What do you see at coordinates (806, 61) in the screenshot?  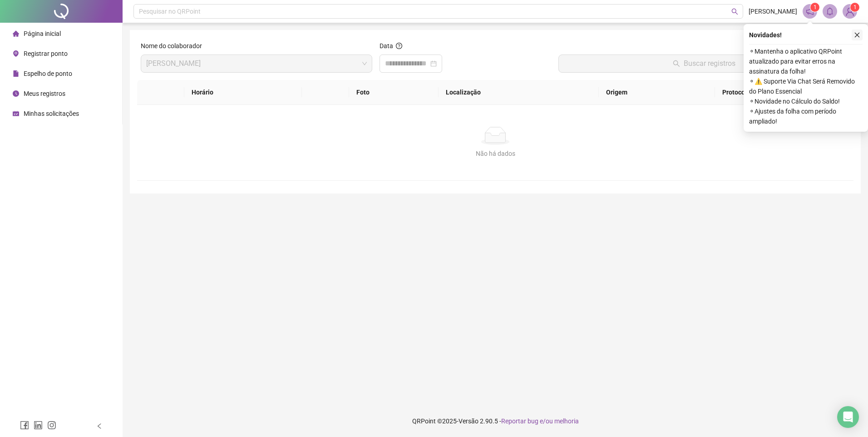 I see `span: ⚬ Mantenha o aplicativo QRPoint atualizado para evitar erros na assinatura da folha!` at bounding box center [806, 61].